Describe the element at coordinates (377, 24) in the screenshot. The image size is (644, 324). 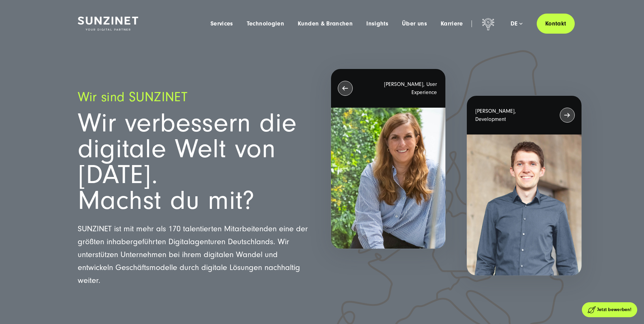
I see `span: Insights` at that location.